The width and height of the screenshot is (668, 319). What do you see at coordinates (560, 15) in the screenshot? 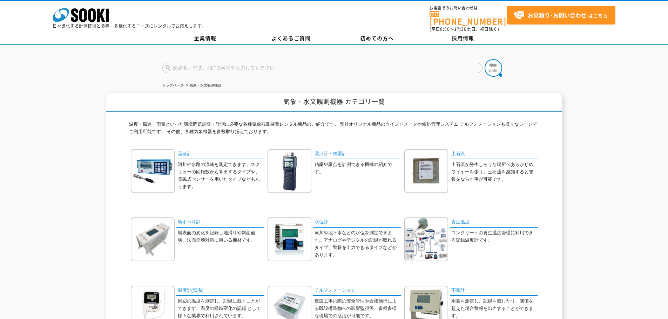
I see `span: はこちら` at bounding box center [560, 15].